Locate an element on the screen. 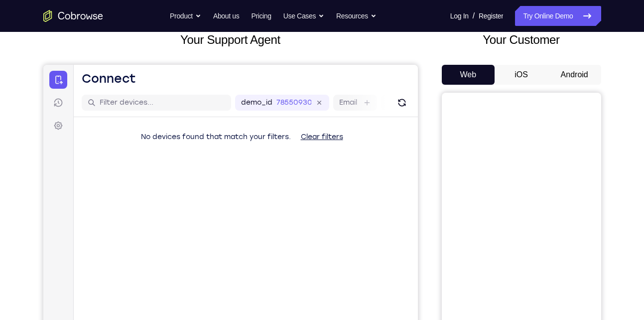 Image resolution: width=644 pixels, height=320 pixels. label: Email is located at coordinates (305, 38).